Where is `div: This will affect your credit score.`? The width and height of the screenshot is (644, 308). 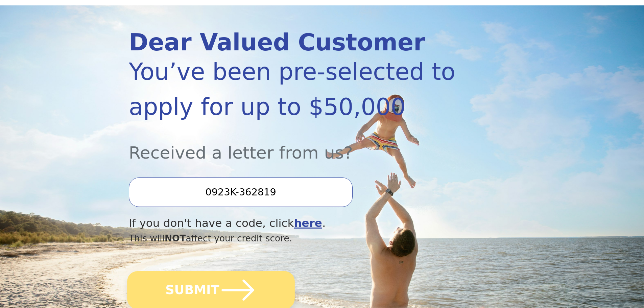 div: This will affect your credit score. is located at coordinates (293, 238).